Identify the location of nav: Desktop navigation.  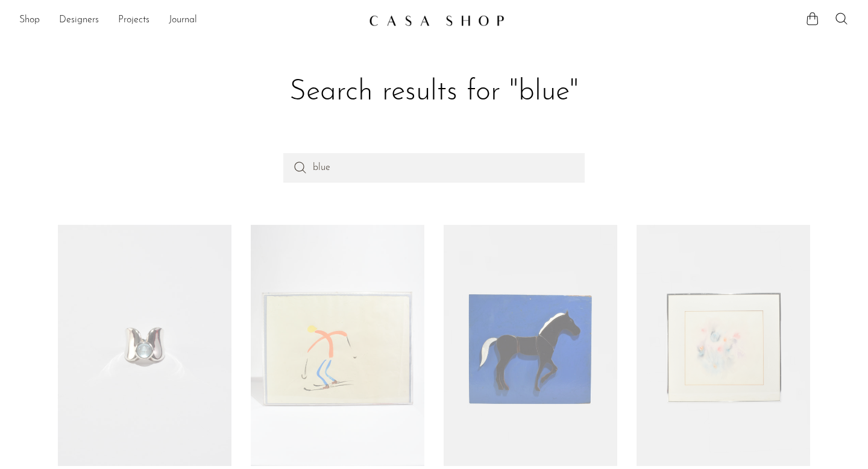
(189, 21).